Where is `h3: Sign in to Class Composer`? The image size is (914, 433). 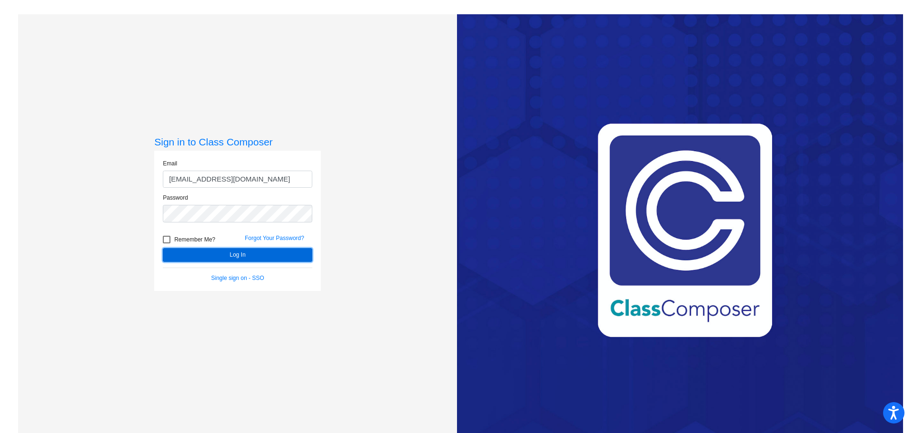
h3: Sign in to Class Composer is located at coordinates (237, 142).